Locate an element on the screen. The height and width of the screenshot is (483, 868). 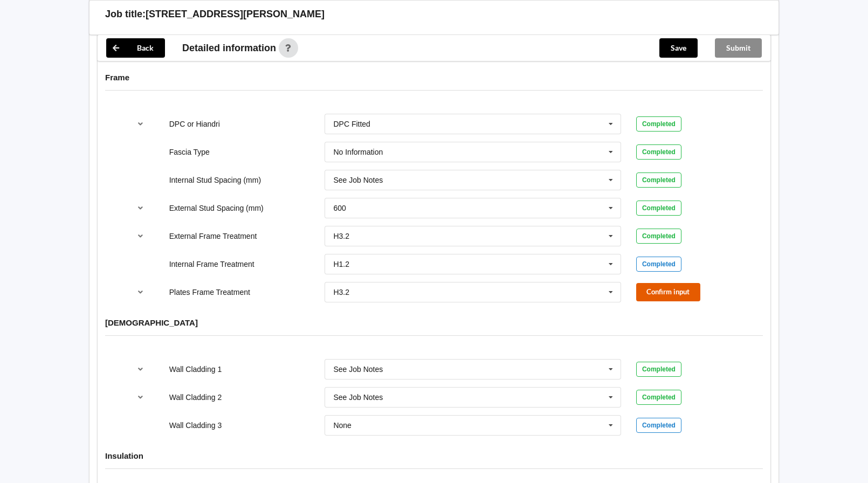
button: Back is located at coordinates (136, 48).